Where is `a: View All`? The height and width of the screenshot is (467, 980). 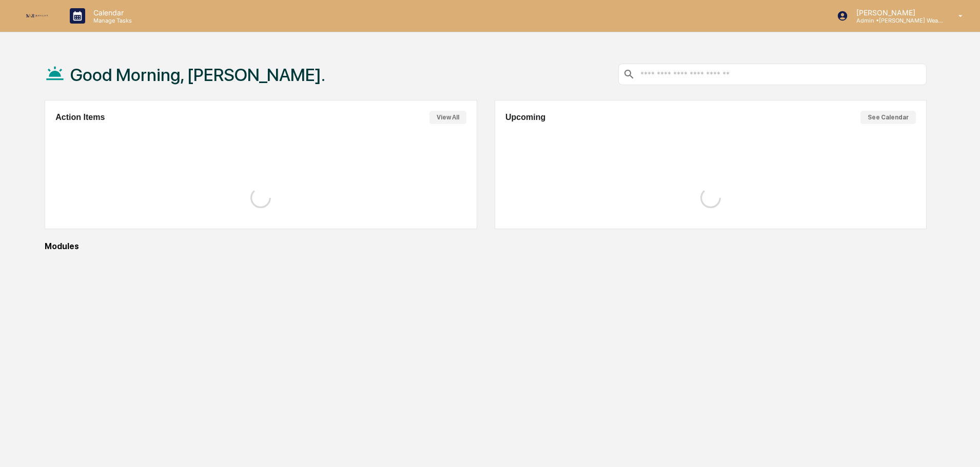
a: View All is located at coordinates (448, 117).